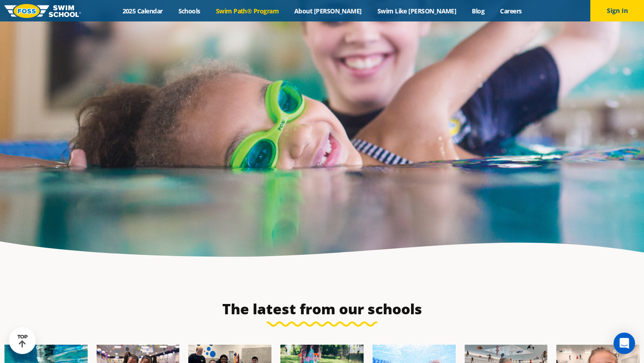  What do you see at coordinates (511, 11) in the screenshot?
I see `a: Careers` at bounding box center [511, 11].